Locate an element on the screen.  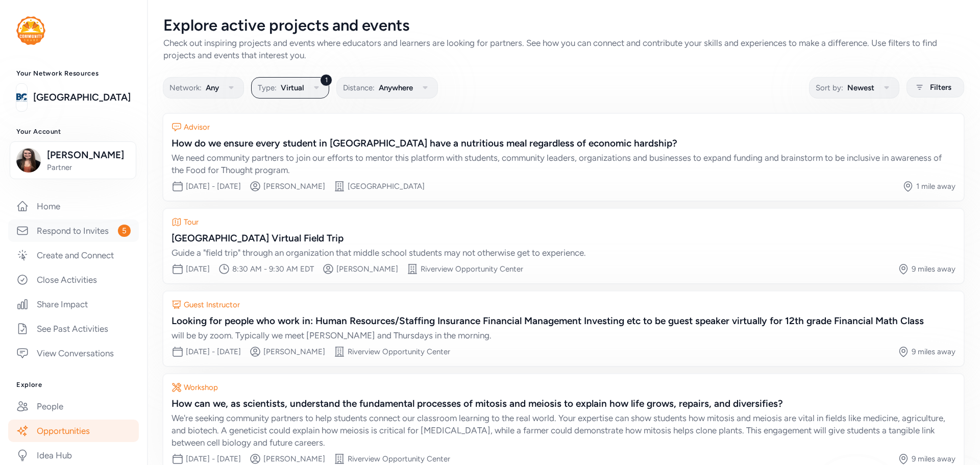
span: Partner is located at coordinates (88, 168).